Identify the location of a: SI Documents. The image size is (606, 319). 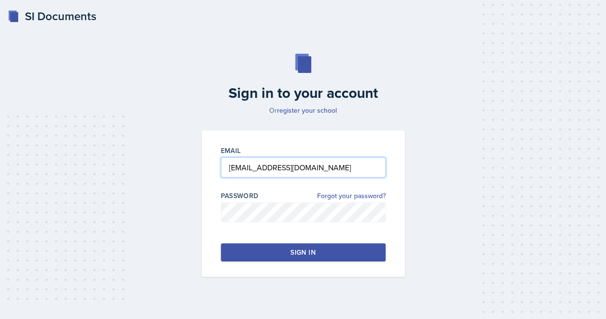
(52, 16).